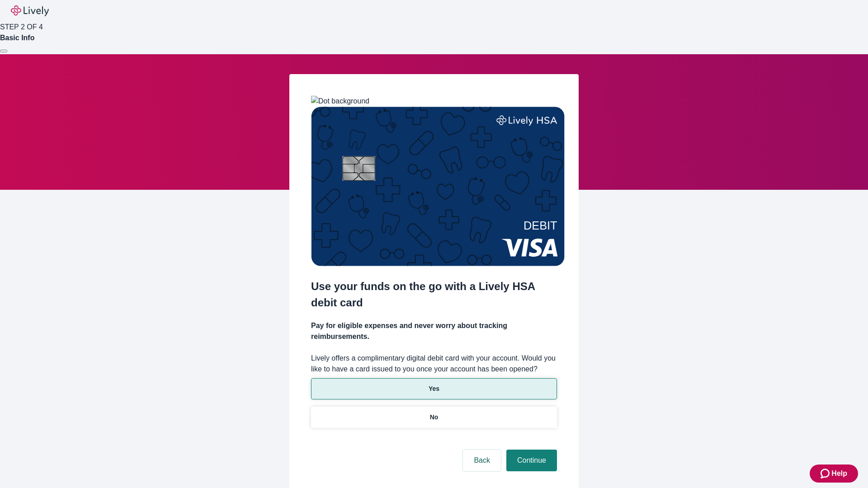  I want to click on label: Lively offers a complimentary digital debit card with your account. Would you like to have a card..., so click(434, 364).